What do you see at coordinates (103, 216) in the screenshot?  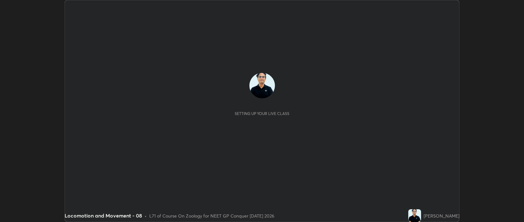 I see `div: Locomotion and Movement - 08` at bounding box center [103, 216].